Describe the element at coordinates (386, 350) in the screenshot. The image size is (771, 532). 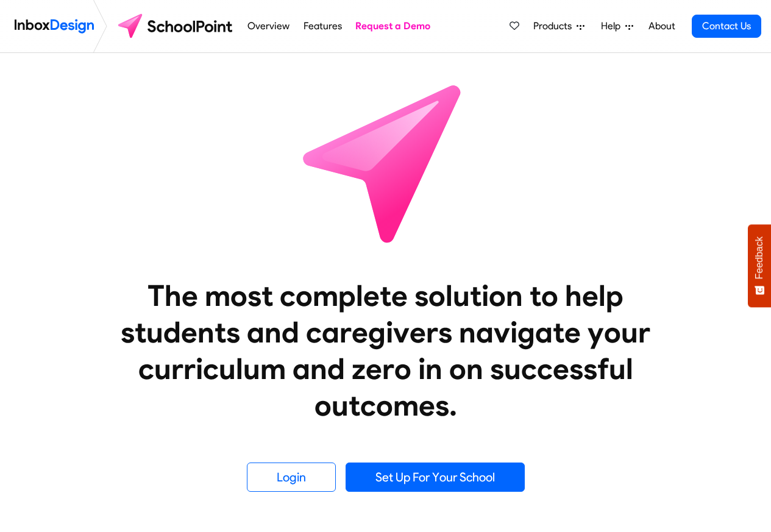
I see `heading: The most complete solution to help students and caregivers navigate your curriculum and zero in o...` at that location.